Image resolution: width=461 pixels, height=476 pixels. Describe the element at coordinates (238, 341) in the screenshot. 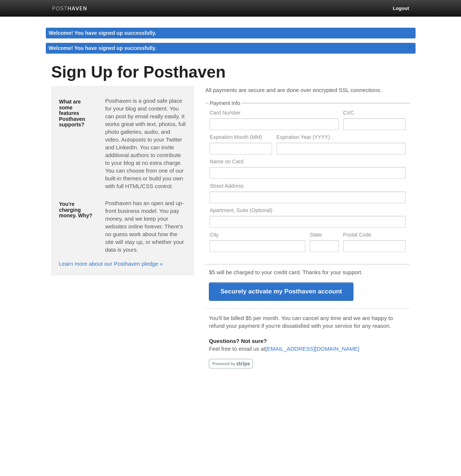

I see `b: Questions? Not sure?` at that location.